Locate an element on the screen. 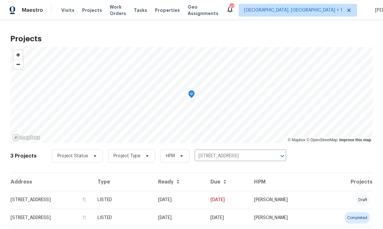  th: Projects is located at coordinates (346, 182).